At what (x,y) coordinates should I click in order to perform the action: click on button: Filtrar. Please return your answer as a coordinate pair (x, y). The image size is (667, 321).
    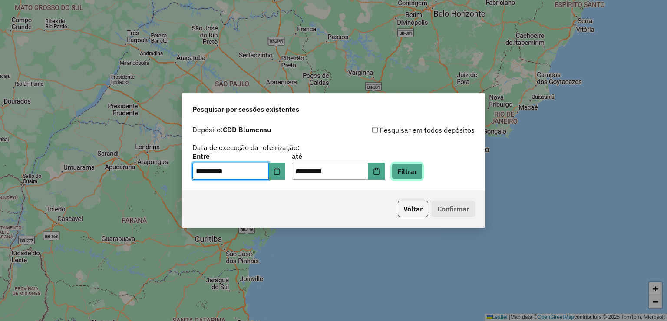
    Looking at the image, I should click on (407, 171).